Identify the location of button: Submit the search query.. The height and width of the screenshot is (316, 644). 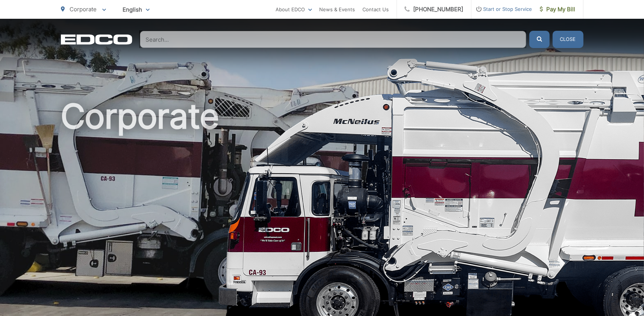
(540, 40).